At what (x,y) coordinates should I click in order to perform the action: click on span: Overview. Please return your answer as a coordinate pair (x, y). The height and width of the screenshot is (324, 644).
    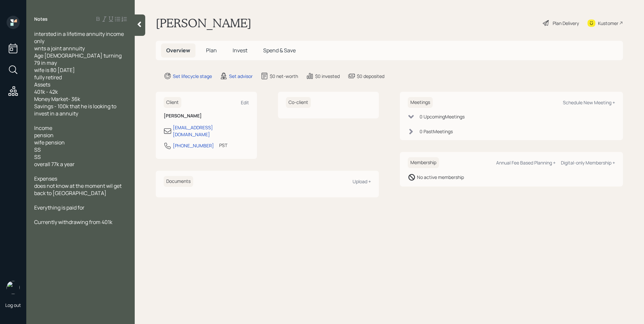
    Looking at the image, I should click on (178, 50).